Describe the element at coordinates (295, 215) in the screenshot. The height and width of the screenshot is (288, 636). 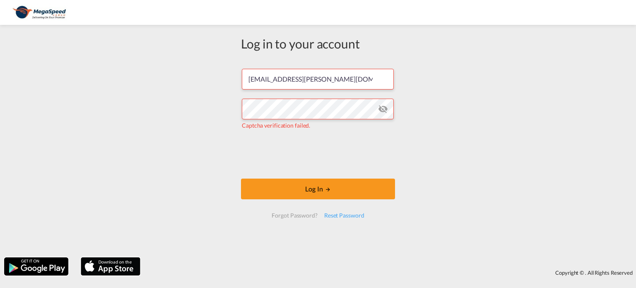
I see `div: Forgot Password?` at that location.